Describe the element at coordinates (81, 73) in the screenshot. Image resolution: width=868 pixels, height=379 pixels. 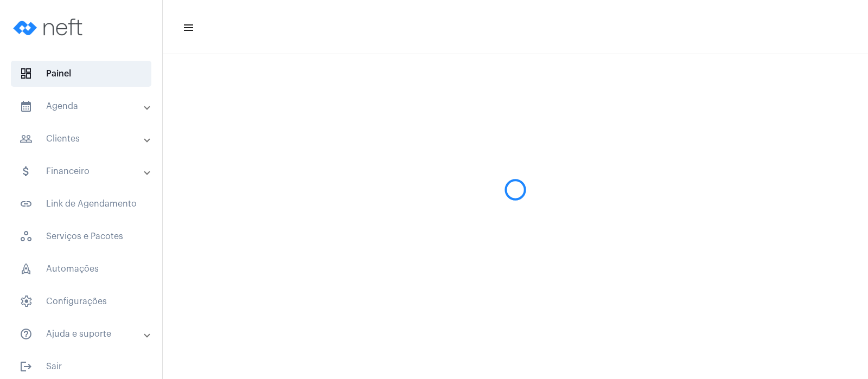
I see `span: Painel` at that location.